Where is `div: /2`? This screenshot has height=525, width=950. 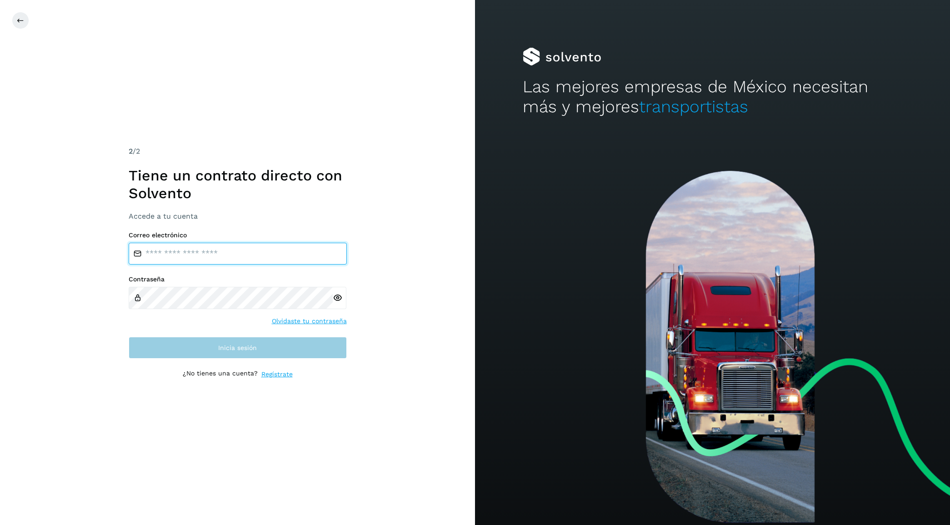
div: /2 is located at coordinates (238, 151).